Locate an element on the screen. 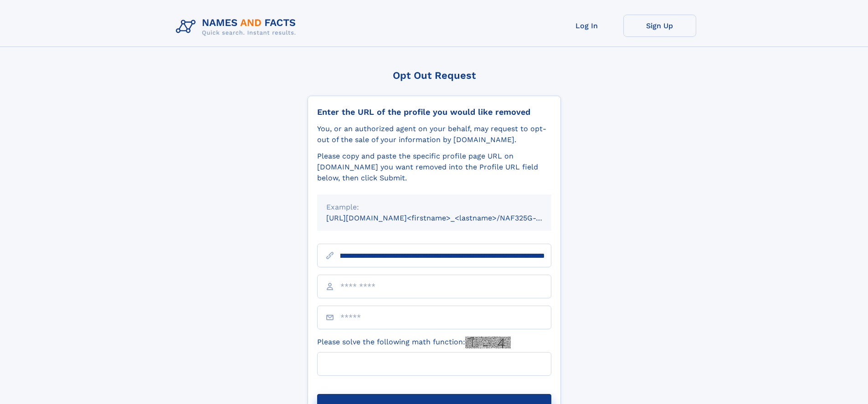 The height and width of the screenshot is (404, 868). div: Example: is located at coordinates (434, 207).